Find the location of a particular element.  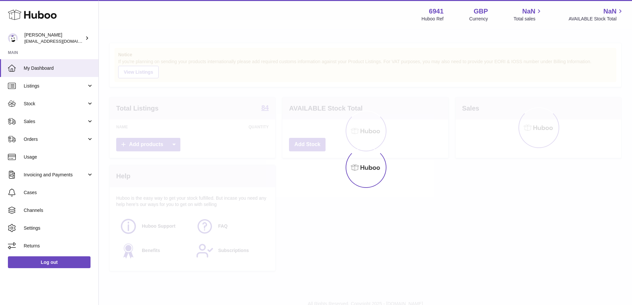

span: Orders is located at coordinates (55, 139).